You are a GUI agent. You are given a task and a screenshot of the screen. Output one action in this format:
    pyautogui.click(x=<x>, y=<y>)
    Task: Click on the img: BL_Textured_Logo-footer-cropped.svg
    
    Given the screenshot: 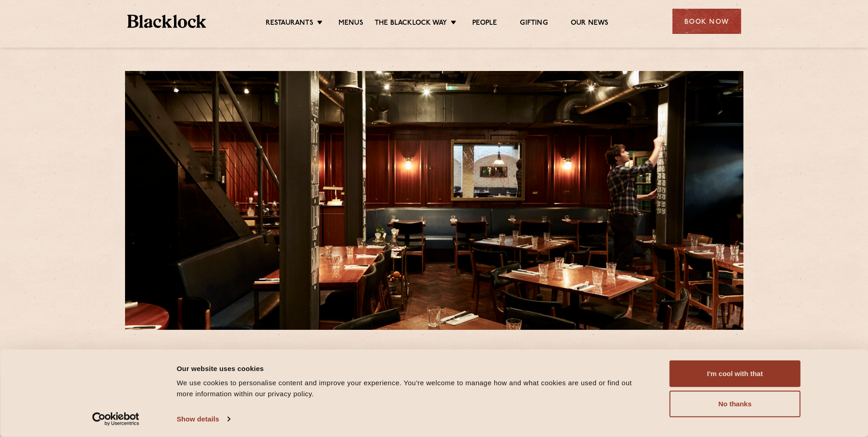 What is the action you would take?
    pyautogui.click(x=167, y=21)
    